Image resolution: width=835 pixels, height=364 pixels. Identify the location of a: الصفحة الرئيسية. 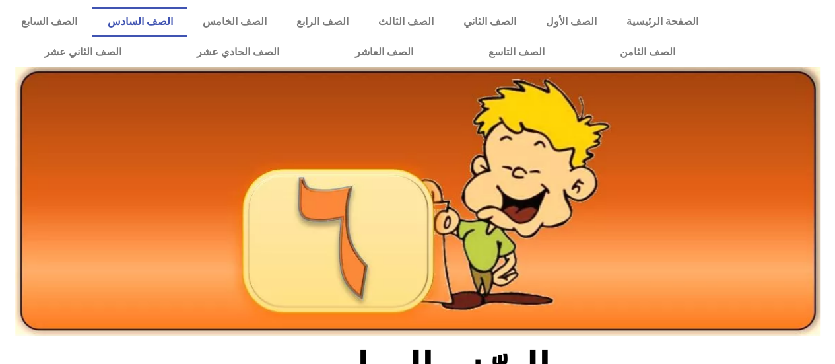
(662, 22).